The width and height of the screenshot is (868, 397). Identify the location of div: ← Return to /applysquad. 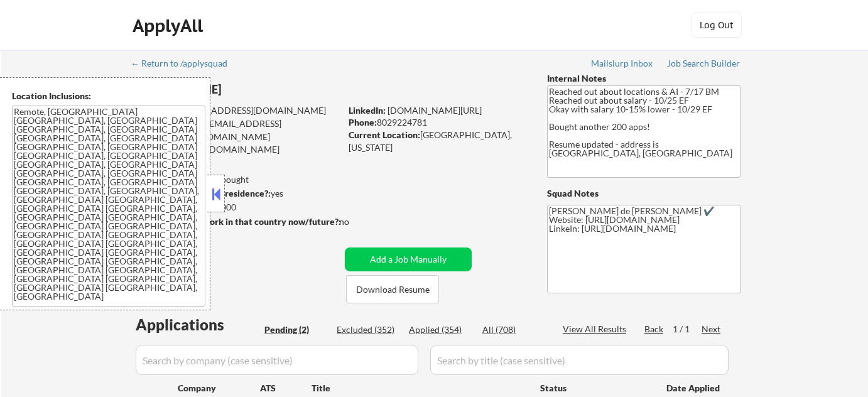
(184, 63).